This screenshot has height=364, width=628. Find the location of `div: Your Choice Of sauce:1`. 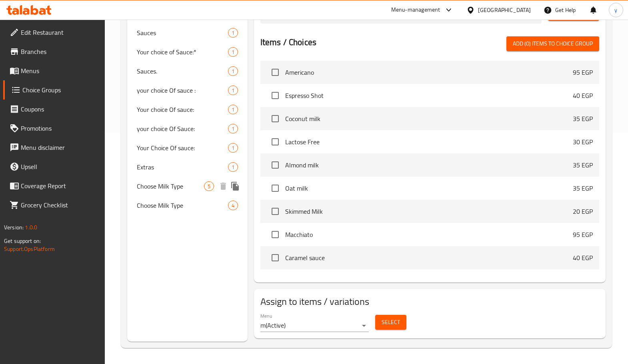

div: Your Choice Of sauce:1 is located at coordinates (187, 148).